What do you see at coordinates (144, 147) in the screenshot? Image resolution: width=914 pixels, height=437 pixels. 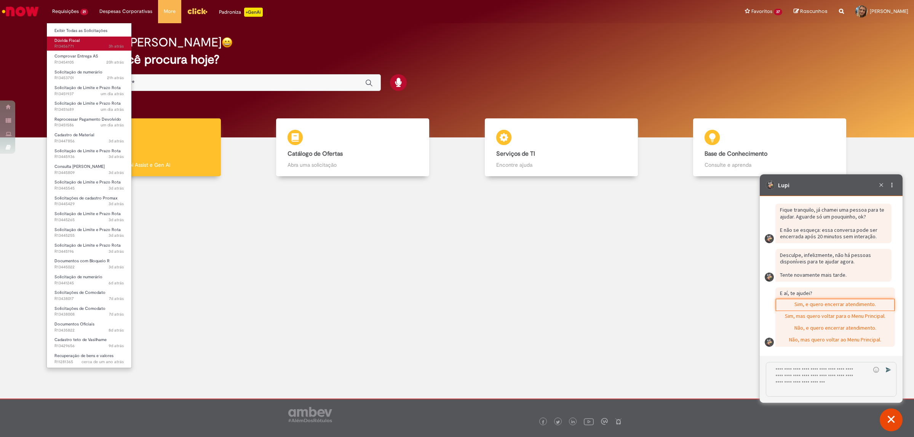 I see `a: Tirar dúvidas Tirar dúvidas com Lupi Assist e Gen Ai` at bounding box center [144, 147].